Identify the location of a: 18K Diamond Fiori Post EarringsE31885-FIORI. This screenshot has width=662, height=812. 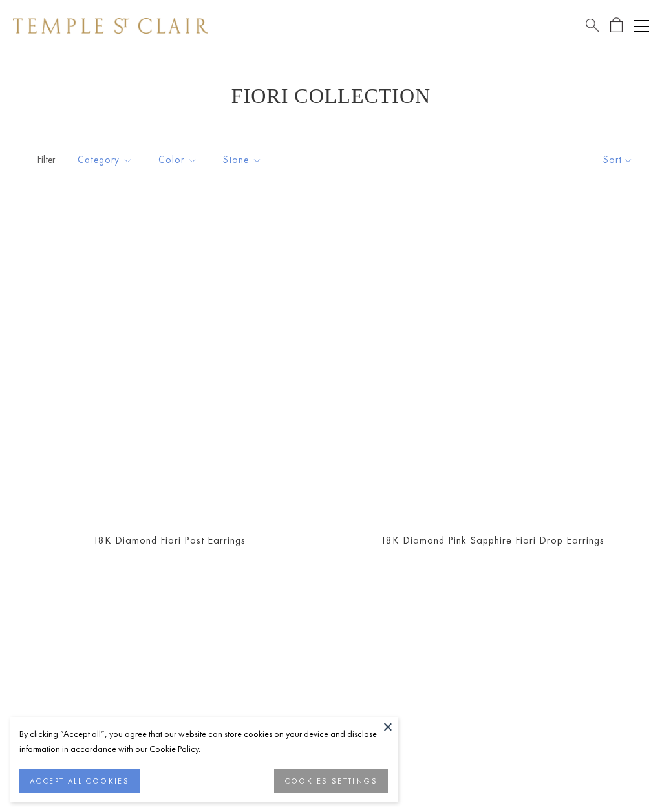
(169, 366).